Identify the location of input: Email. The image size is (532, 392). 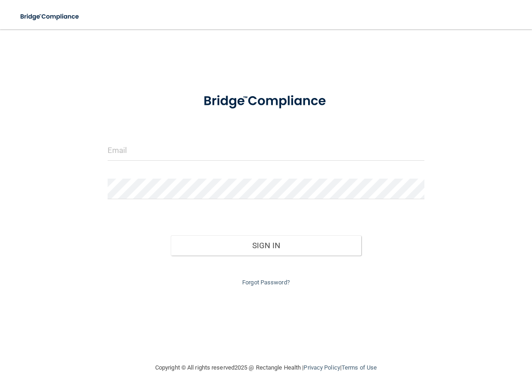
(266, 150).